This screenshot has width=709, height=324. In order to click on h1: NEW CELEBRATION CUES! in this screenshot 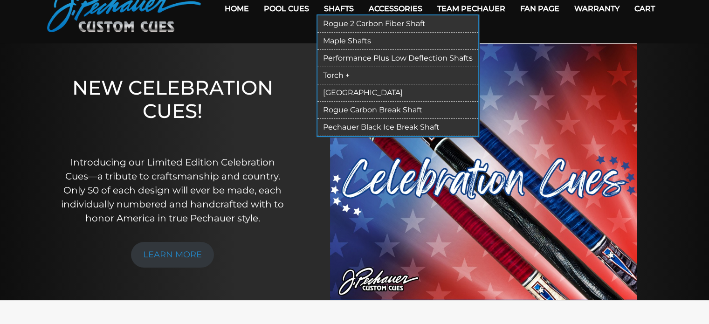, I will do `click(173, 109)`.